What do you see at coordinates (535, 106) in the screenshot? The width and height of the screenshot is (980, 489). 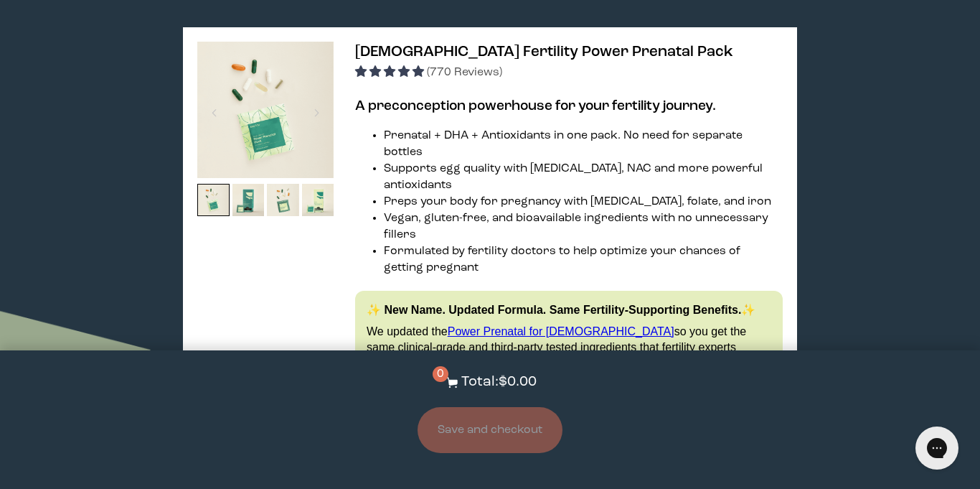 I see `strong: A preconception powerhouse for your fertility journey.` at bounding box center [535, 106].